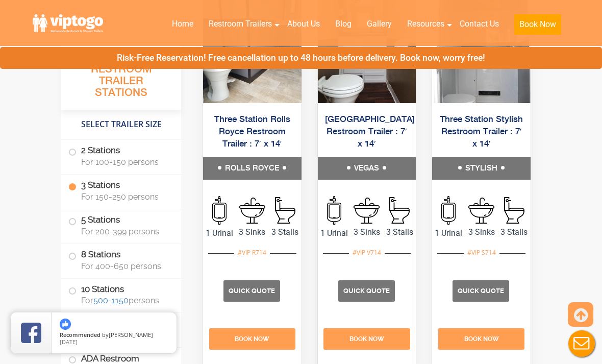 The height and width of the screenshot is (364, 602). Describe the element at coordinates (367, 252) in the screenshot. I see `div: #VIP V714` at that location.